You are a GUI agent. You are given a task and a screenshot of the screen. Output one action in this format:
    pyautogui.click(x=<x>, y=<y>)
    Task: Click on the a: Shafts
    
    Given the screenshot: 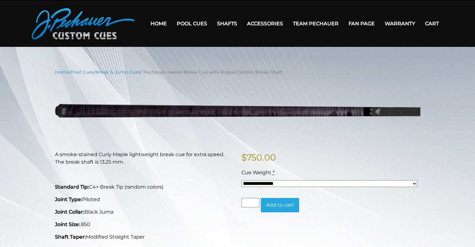 What is the action you would take?
    pyautogui.click(x=227, y=23)
    